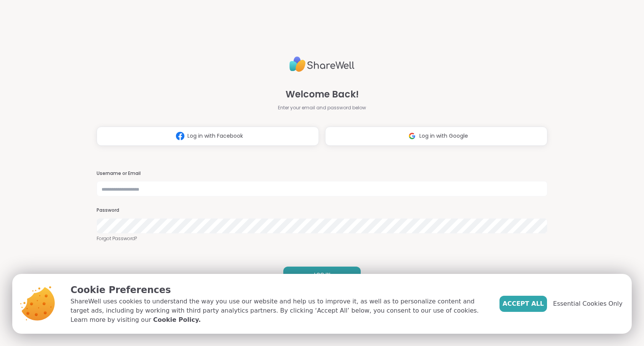 Image resolution: width=644 pixels, height=346 pixels. I want to click on span: Essential Cookies Only, so click(588, 304).